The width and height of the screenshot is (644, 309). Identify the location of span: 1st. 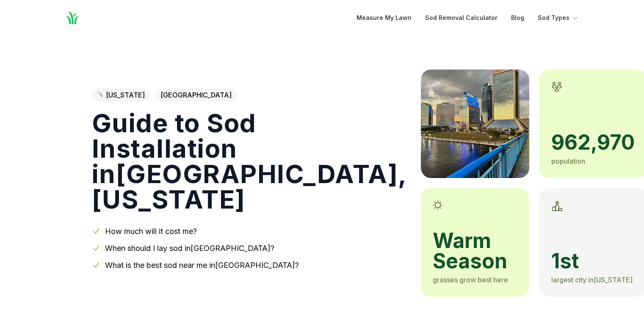
(594, 261).